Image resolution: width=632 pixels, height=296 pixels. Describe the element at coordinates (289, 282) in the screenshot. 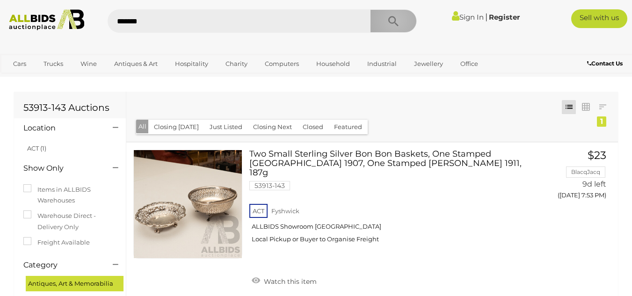

I see `span: Watch this item` at that location.